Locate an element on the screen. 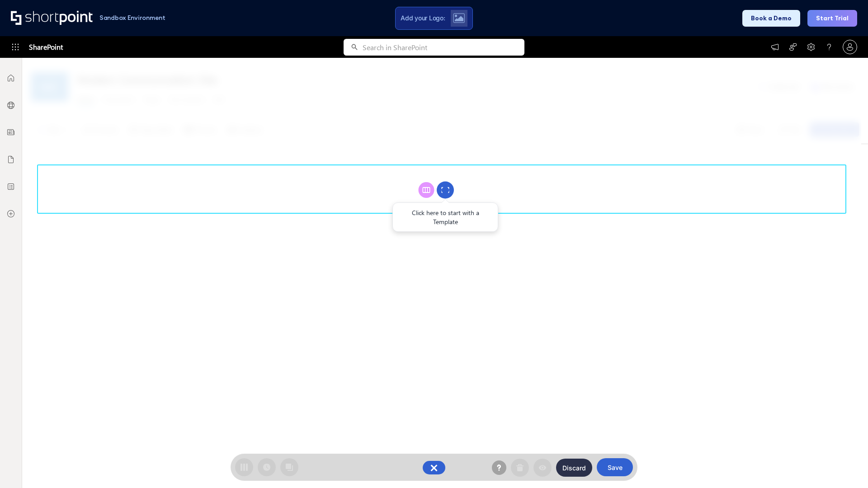  button: Discard is located at coordinates (574, 468).